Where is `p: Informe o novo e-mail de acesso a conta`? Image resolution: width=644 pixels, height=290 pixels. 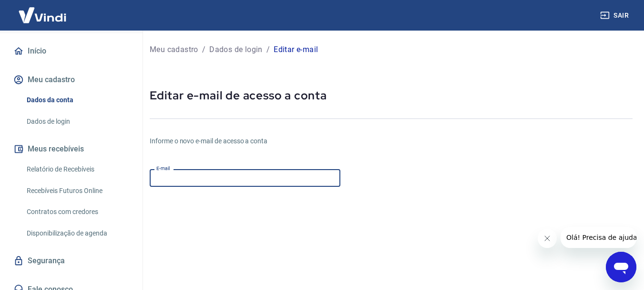 p: Informe o novo e-mail de acesso a conta is located at coordinates (310, 141).